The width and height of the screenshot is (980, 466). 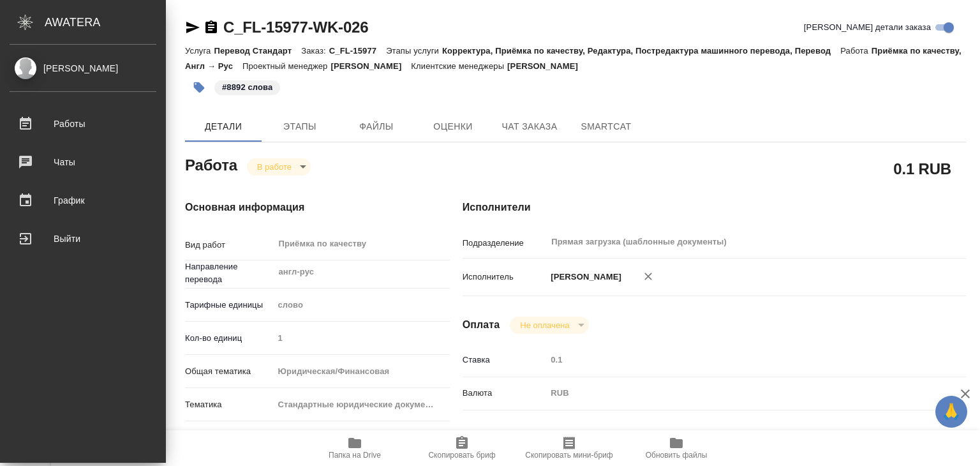 What do you see at coordinates (211, 28) in the screenshot?
I see `button: Скопировать ссылку` at bounding box center [211, 28].